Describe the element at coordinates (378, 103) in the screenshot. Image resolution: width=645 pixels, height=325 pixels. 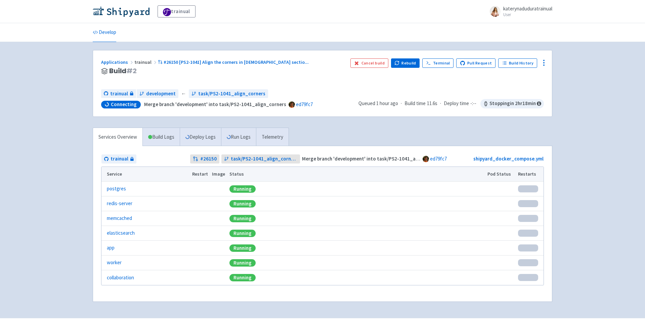
I see `span: Queued` at that location.